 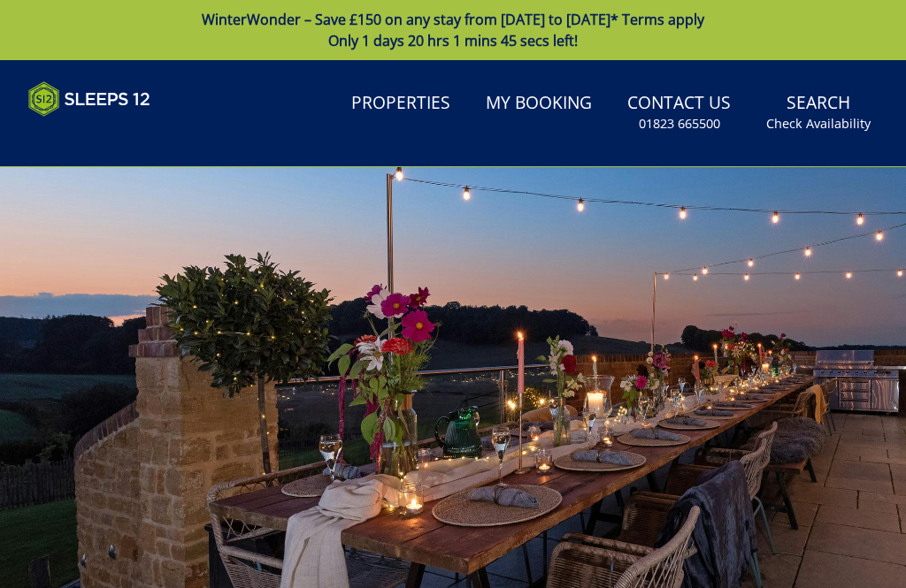 What do you see at coordinates (89, 99) in the screenshot?
I see `img: Sleeps 12` at bounding box center [89, 99].